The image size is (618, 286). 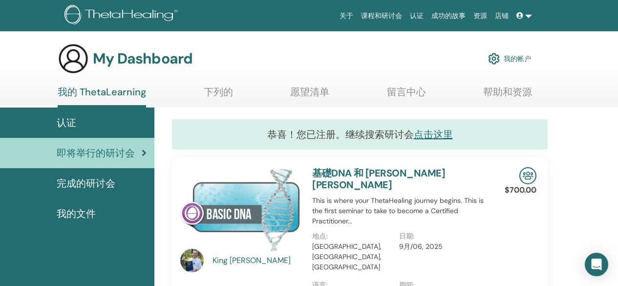 What do you see at coordinates (241, 209) in the screenshot?
I see `img: 基礎DNA` at bounding box center [241, 209].